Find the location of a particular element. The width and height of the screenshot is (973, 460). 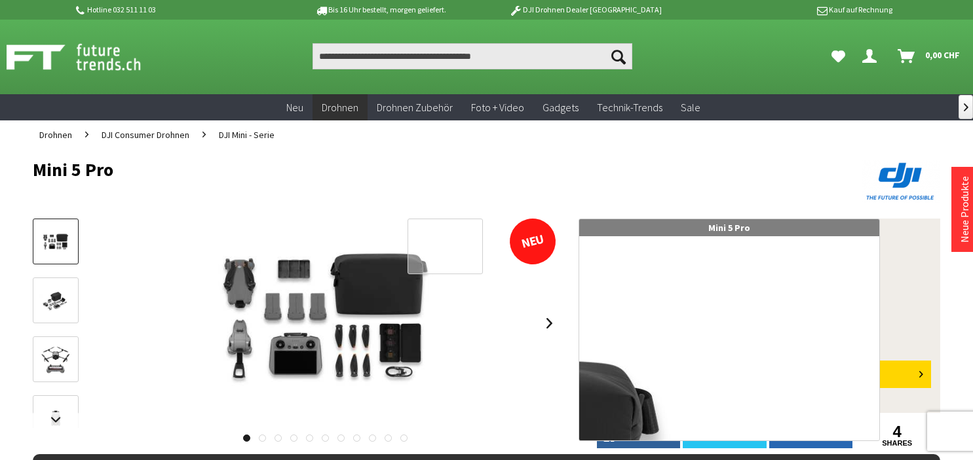

a: shares is located at coordinates (897, 443).